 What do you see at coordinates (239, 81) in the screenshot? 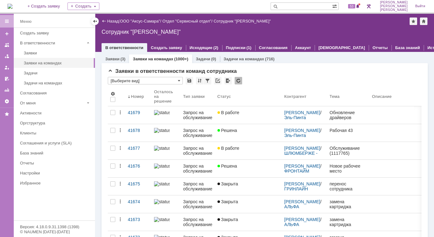
I see `div: Обновлять список` at bounding box center [239, 81].